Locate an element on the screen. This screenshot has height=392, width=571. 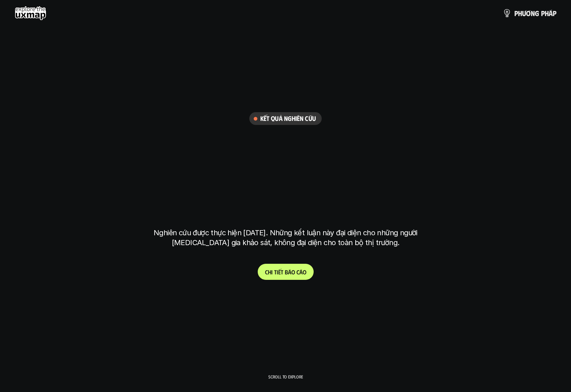
a: Chitiếtbáocáo is located at coordinates (286, 272).